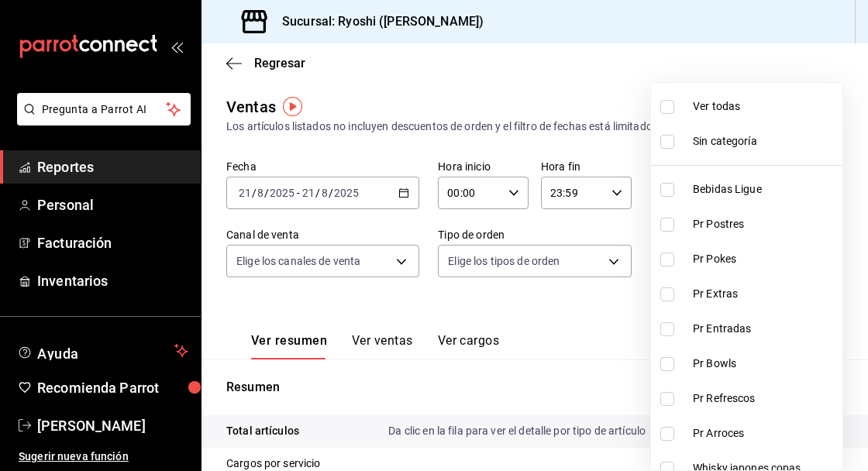 Image resolution: width=868 pixels, height=471 pixels. I want to click on img: Tooltip marker, so click(293, 107).